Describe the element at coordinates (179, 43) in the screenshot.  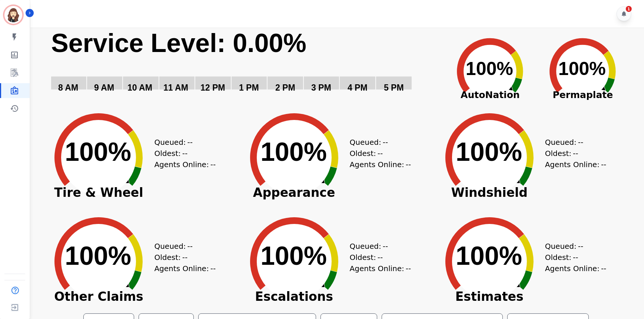
I see `text: Service Level: 0.00%` at that location.